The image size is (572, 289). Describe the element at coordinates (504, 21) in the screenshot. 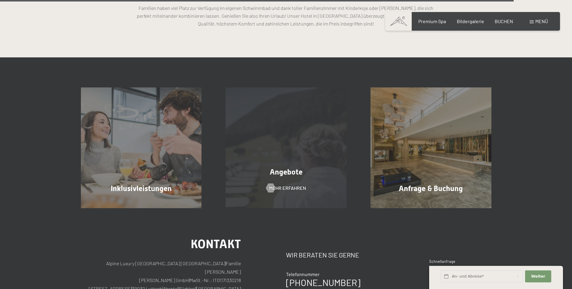

I see `span: BUCHEN` at that location.